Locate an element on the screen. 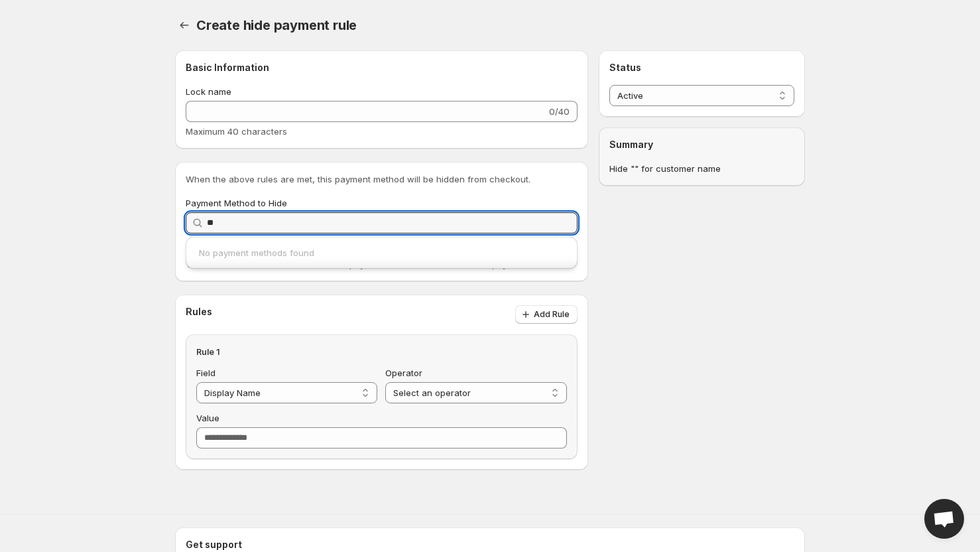 The height and width of the screenshot is (552, 980). h2: Basic Information is located at coordinates (381, 67).